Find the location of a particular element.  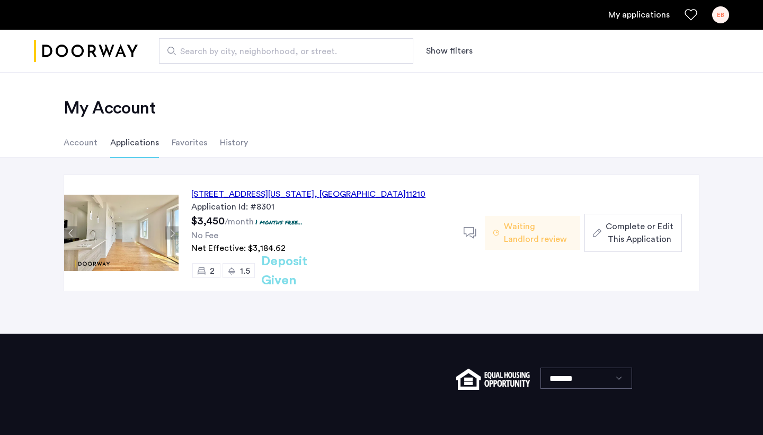

li: Applications is located at coordinates (135, 143).